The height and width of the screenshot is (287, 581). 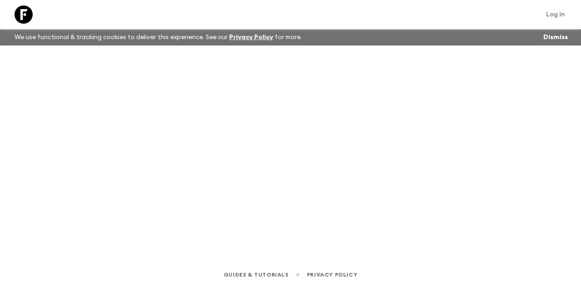 What do you see at coordinates (256, 274) in the screenshot?
I see `a: Guides & Tutorials` at bounding box center [256, 274].